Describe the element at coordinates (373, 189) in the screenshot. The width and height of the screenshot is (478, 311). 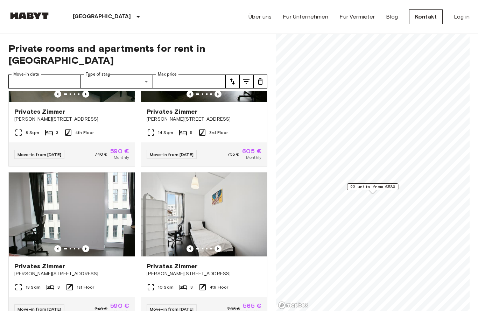
I see `div: Map marker` at that location.